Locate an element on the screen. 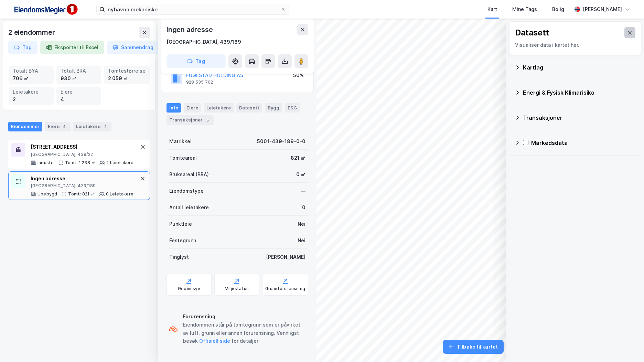 This screenshot has height=362, width=644. div: Bruksareal (BRA) is located at coordinates (189, 175).